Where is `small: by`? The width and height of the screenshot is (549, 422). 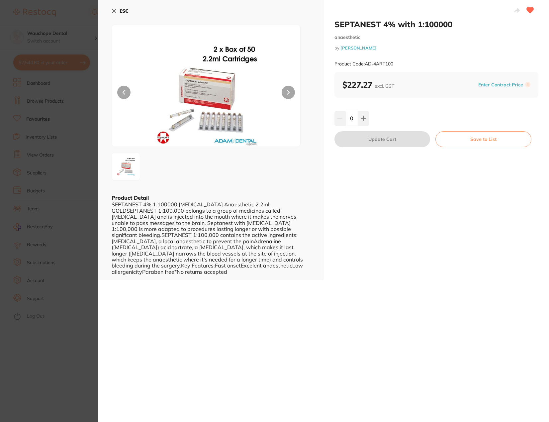 small: by is located at coordinates (437, 48).